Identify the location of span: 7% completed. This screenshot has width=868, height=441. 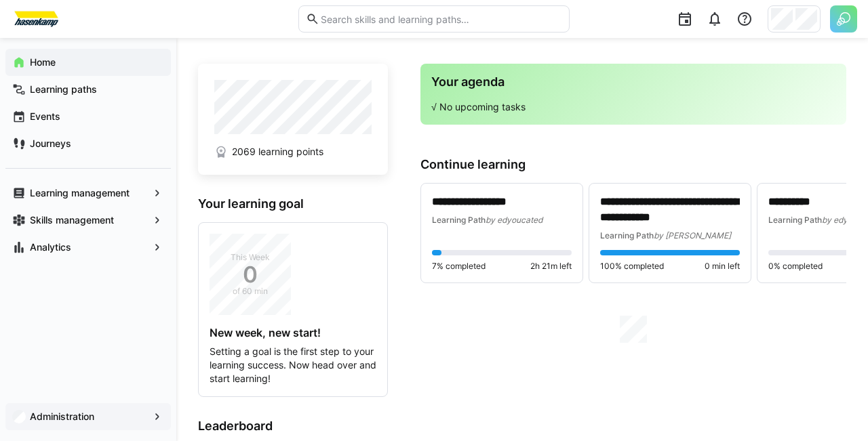
(458, 266).